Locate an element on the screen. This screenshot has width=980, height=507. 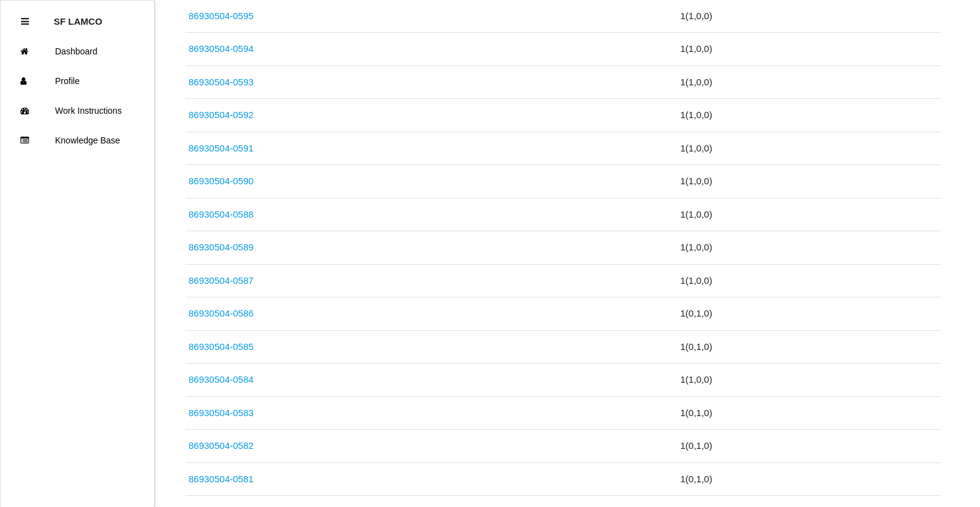
a: 86930504-0591 is located at coordinates (221, 147).